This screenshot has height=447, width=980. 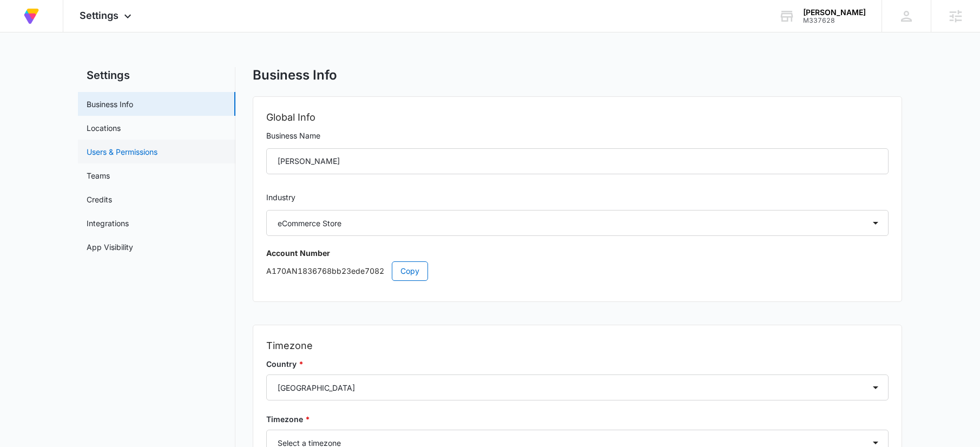 I want to click on a: Locations, so click(x=103, y=128).